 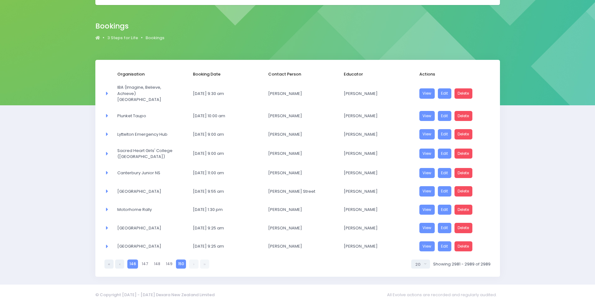 I want to click on td: Sacred Heart Girls' College (Hamilton), so click(x=151, y=154).